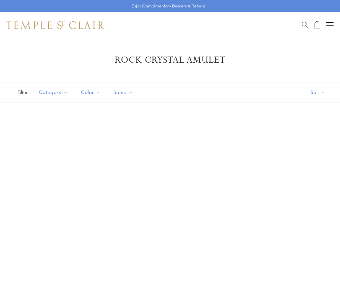  I want to click on a: Search, so click(305, 25).